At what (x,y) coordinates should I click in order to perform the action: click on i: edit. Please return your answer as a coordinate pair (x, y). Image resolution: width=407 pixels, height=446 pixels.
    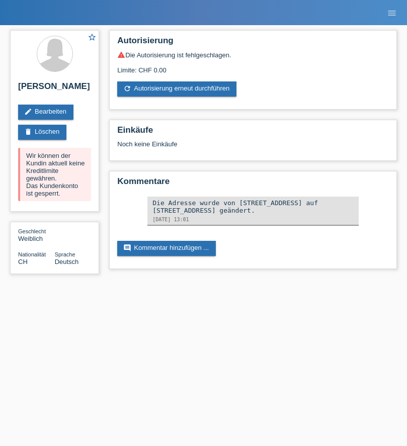
    Looking at the image, I should click on (28, 112).